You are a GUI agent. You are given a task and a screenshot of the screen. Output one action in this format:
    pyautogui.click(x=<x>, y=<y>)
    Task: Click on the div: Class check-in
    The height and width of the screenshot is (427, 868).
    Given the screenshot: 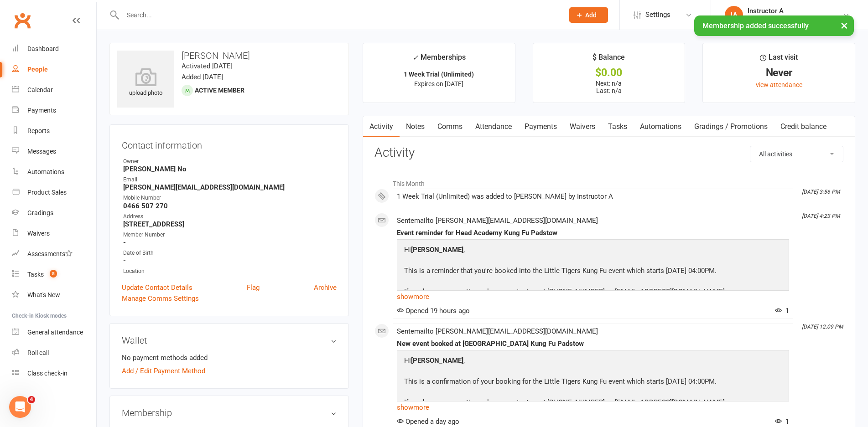 What is the action you would take?
    pyautogui.click(x=48, y=373)
    